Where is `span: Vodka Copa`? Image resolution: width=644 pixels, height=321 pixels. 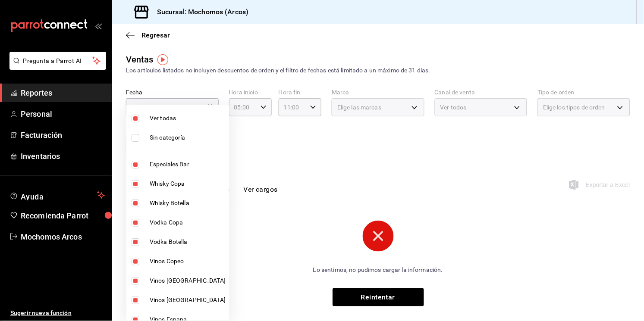
span: Vodka Copa is located at coordinates (188, 223).